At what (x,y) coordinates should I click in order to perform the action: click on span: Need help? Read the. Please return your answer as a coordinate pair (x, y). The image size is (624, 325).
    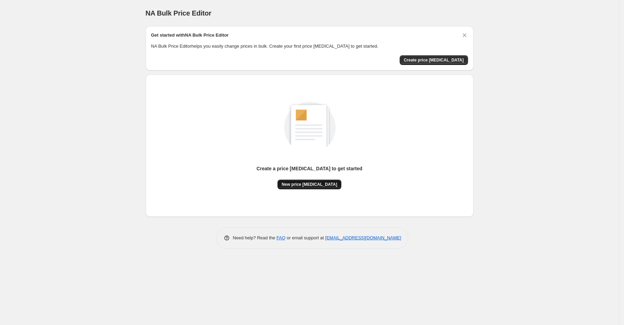
    Looking at the image, I should click on (255, 238).